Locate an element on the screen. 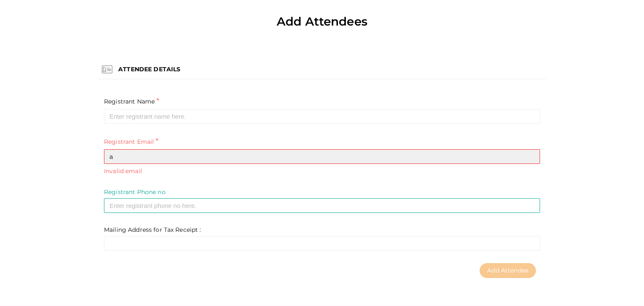  label: Add Attendees is located at coordinates (322, 21).